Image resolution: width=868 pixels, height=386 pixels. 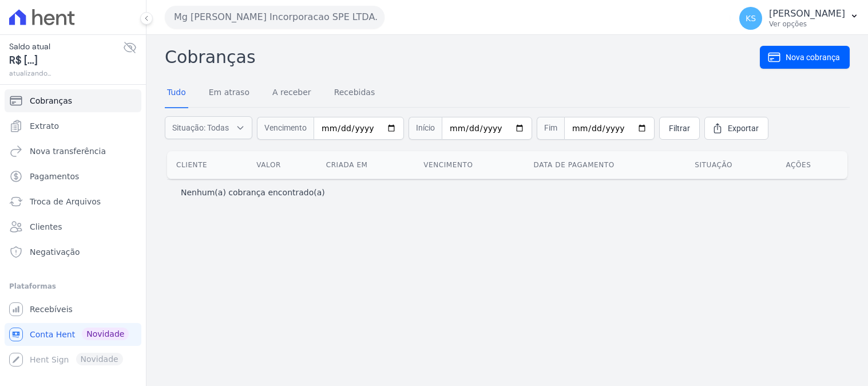 What do you see at coordinates (66, 60) in the screenshot?
I see `span: R$ [...]` at bounding box center [66, 60].